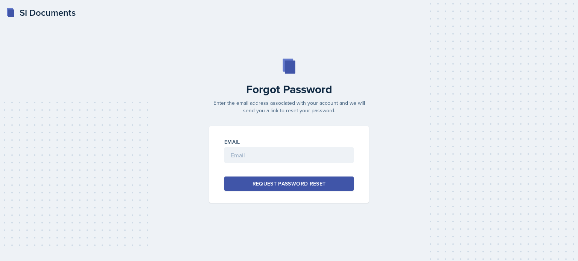 The width and height of the screenshot is (578, 261). What do you see at coordinates (289, 155) in the screenshot?
I see `input: Email` at bounding box center [289, 155].